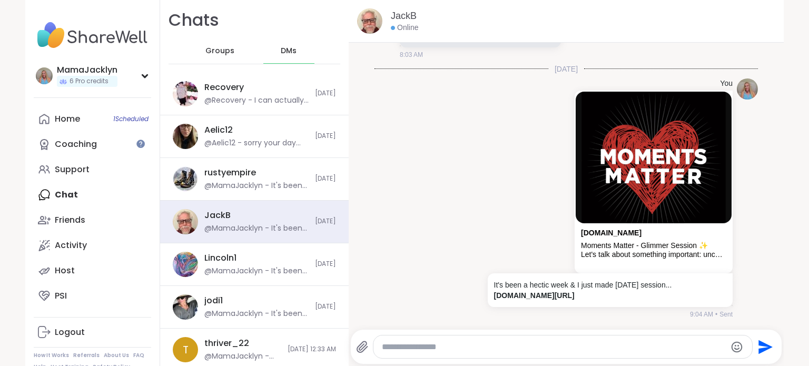  What do you see at coordinates (213, 301) in the screenshot?
I see `div: jodi1` at bounding box center [213, 301].